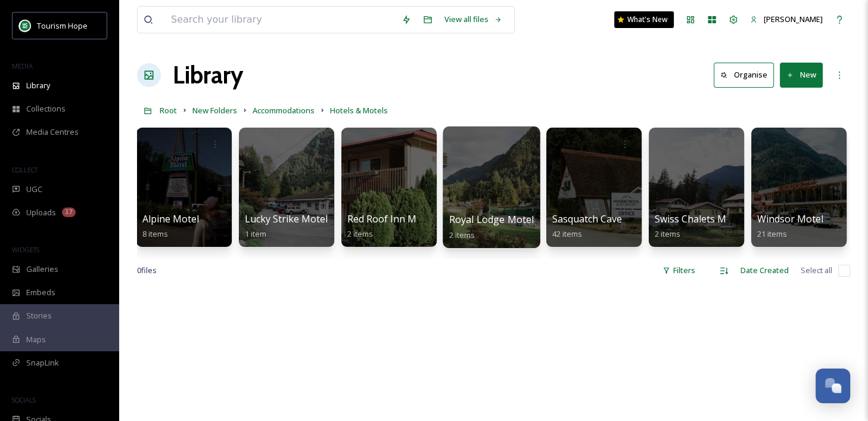  Describe the element at coordinates (473, 19) in the screenshot. I see `div: View all files` at that location.